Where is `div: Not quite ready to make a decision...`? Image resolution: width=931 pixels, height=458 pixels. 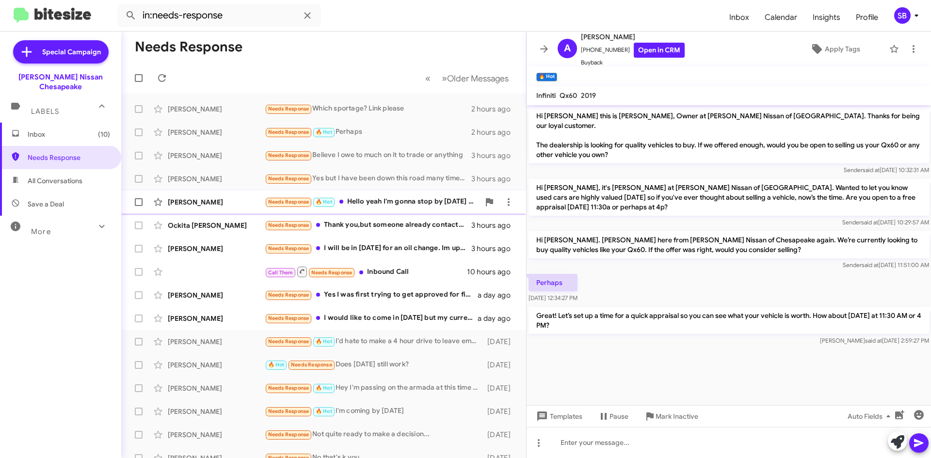 div: Not quite ready to make a decision... is located at coordinates (373, 435).